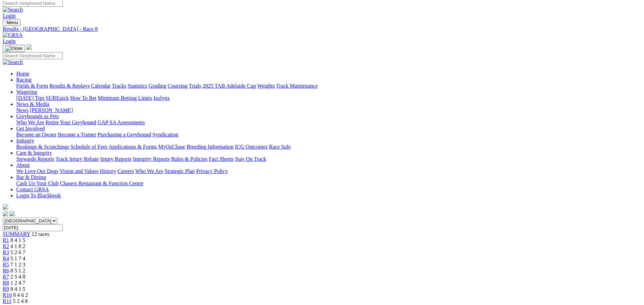 This screenshot has width=644, height=305. Describe the element at coordinates (6, 276) in the screenshot. I see `span: R7` at that location.